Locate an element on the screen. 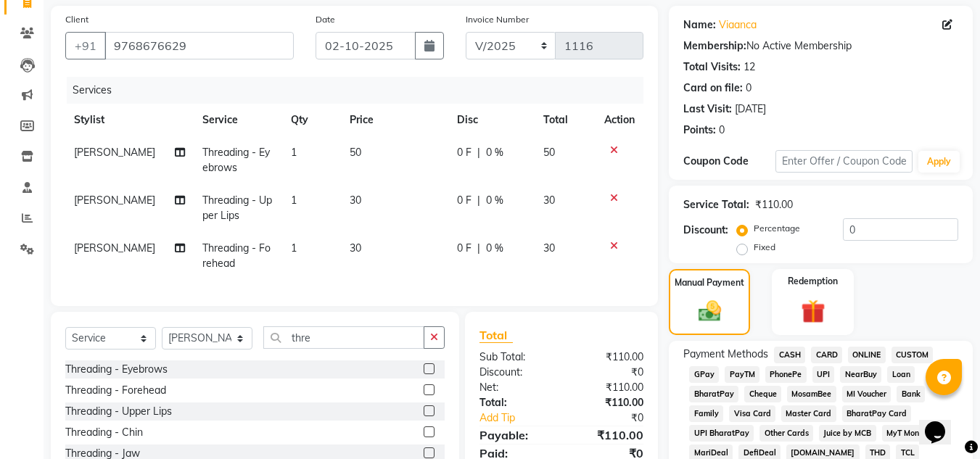 The height and width of the screenshot is (459, 980). span: Threading - Upper Lips is located at coordinates (237, 207).